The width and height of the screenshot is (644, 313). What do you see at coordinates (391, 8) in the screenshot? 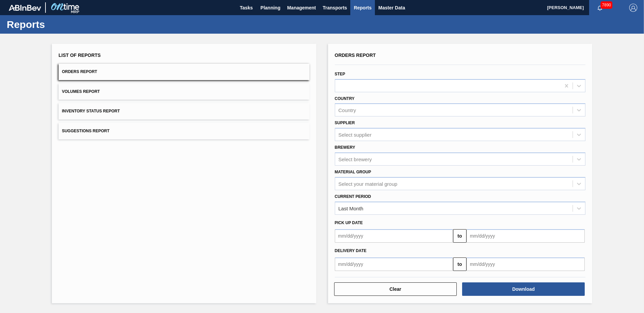
I see `span: Master Data` at bounding box center [391, 8].